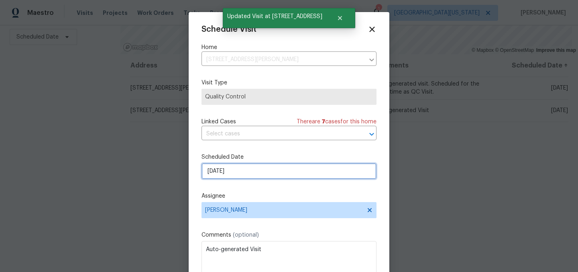 Image resolution: width=578 pixels, height=272 pixels. What do you see at coordinates (337, 122) in the screenshot?
I see `span: There are case s for this home` at bounding box center [337, 122].